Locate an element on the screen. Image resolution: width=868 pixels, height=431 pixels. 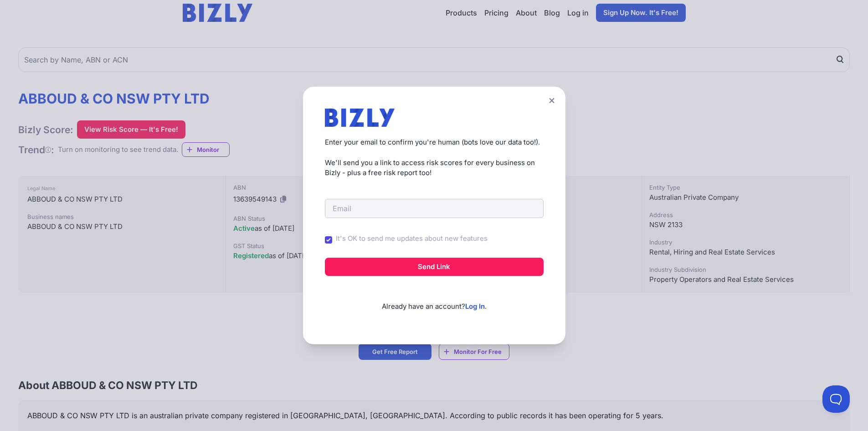
p: Already have an account? . is located at coordinates (434, 299).